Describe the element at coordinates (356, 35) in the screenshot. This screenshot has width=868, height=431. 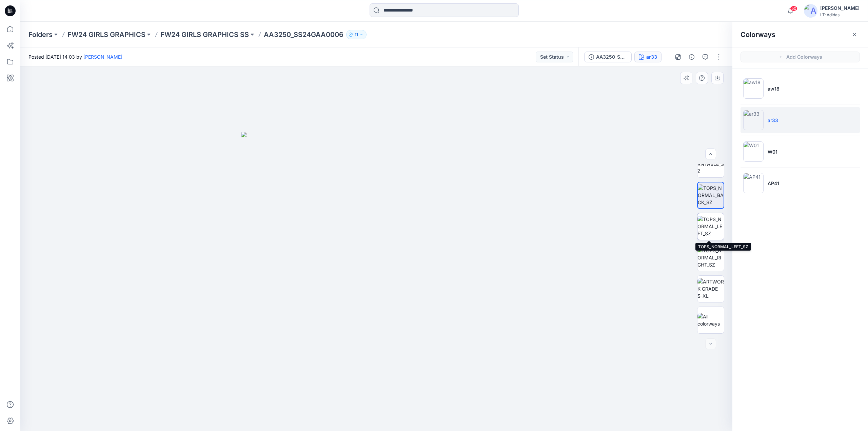
I see `p: 11` at that location.